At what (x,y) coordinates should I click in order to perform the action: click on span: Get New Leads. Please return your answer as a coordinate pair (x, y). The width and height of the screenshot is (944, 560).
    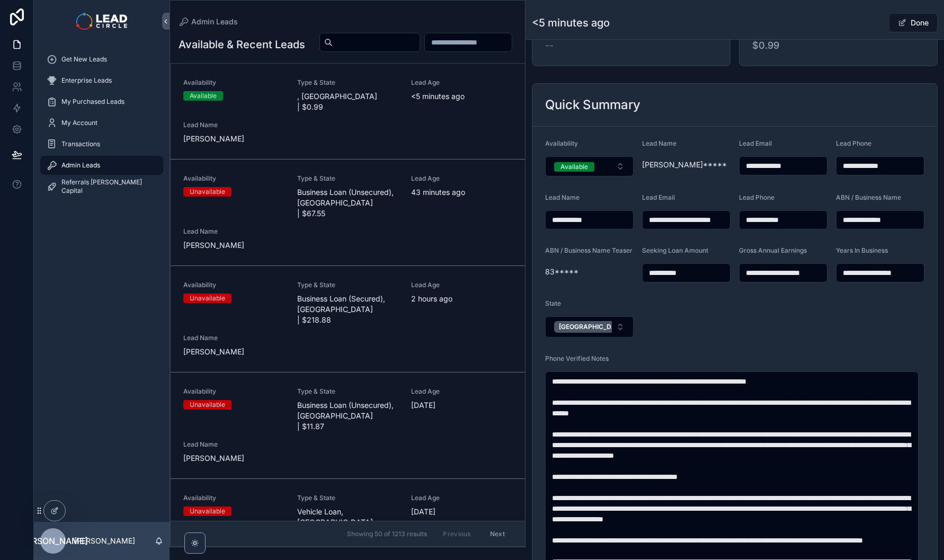
    Looking at the image, I should click on (84, 59).